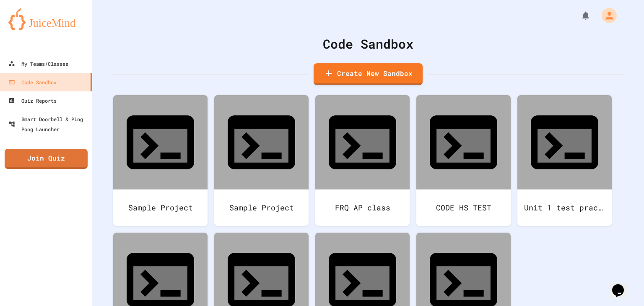 This screenshot has width=644, height=306. I want to click on div: My Notifications, so click(579, 15).